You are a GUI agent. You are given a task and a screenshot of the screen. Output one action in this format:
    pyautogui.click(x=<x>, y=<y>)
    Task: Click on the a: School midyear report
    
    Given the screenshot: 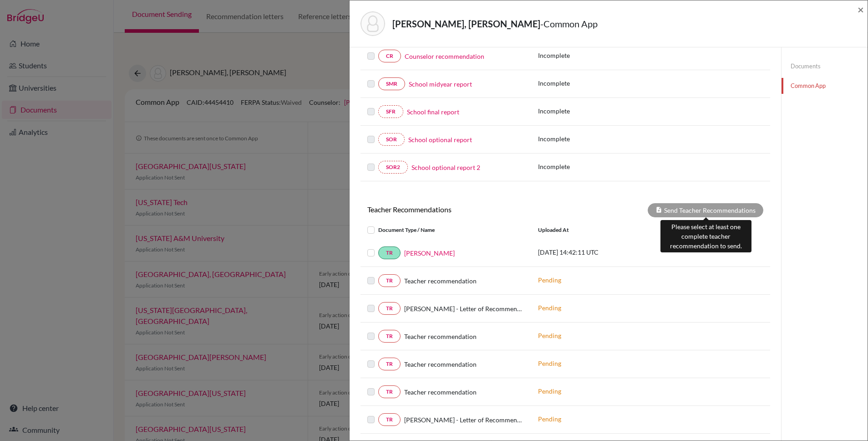 What is the action you would take?
    pyautogui.click(x=440, y=84)
    